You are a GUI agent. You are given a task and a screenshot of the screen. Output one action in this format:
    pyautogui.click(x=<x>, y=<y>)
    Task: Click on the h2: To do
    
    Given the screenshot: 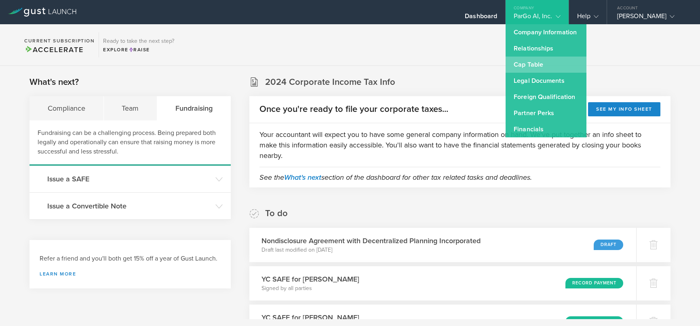 What is the action you would take?
    pyautogui.click(x=277, y=213)
    